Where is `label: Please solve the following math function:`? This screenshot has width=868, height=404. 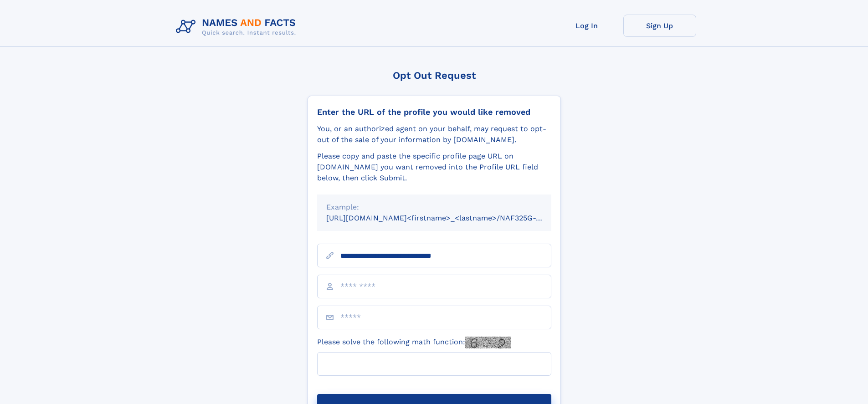
label: Please solve the following math function: is located at coordinates (414, 343).